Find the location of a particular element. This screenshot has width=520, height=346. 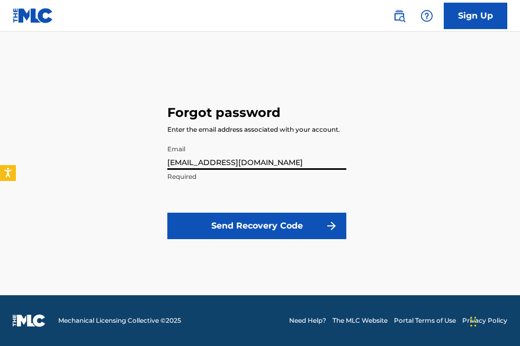

div: Chat Widget is located at coordinates (493, 321).